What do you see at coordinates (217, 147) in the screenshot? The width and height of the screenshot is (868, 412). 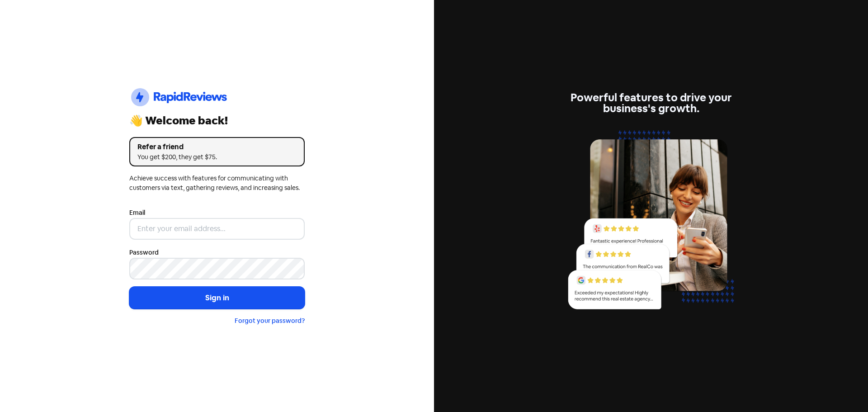 I see `div: Refer a friend` at bounding box center [217, 147].